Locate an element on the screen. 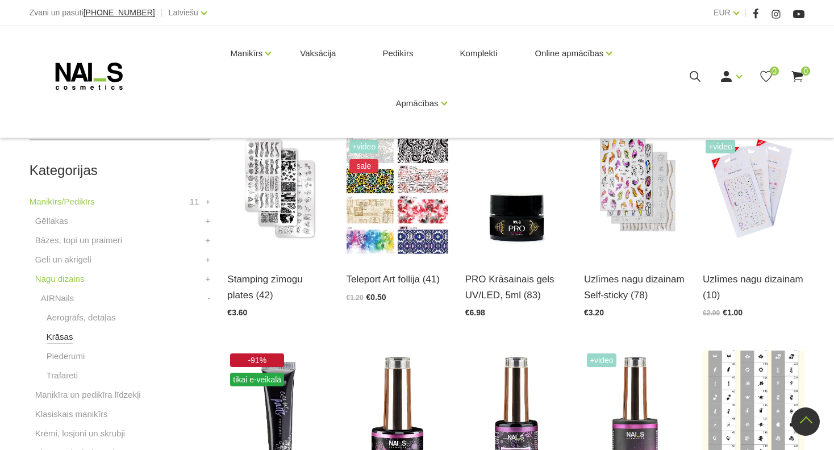 This screenshot has height=450, width=834. a: Geli un akrigeli is located at coordinates (63, 260).